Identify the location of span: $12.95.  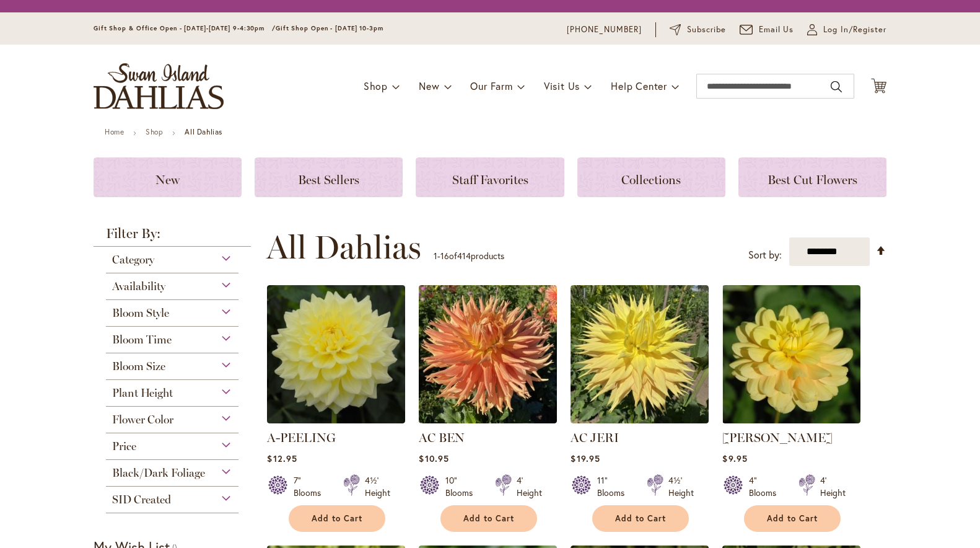
(282, 458).